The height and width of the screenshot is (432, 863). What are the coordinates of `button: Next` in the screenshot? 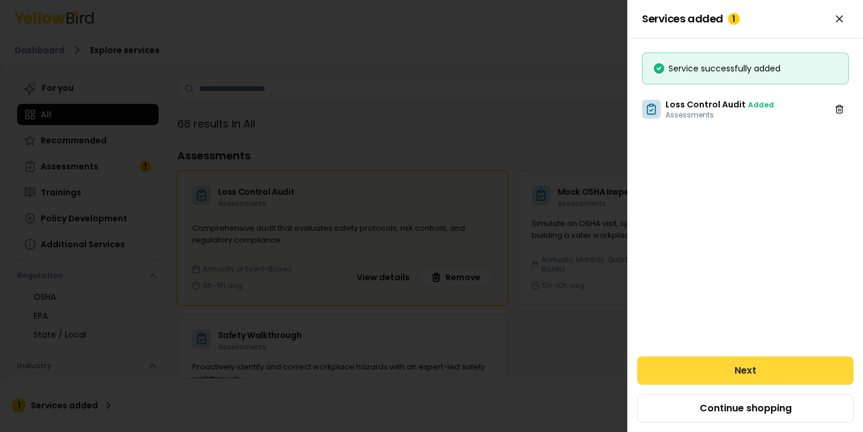 It's located at (745, 370).